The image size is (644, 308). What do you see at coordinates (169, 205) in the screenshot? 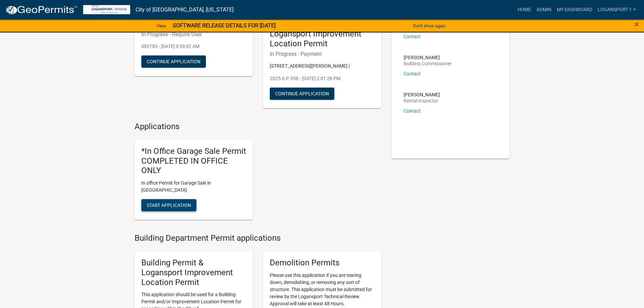
I see `button: Start Application` at bounding box center [169, 205].